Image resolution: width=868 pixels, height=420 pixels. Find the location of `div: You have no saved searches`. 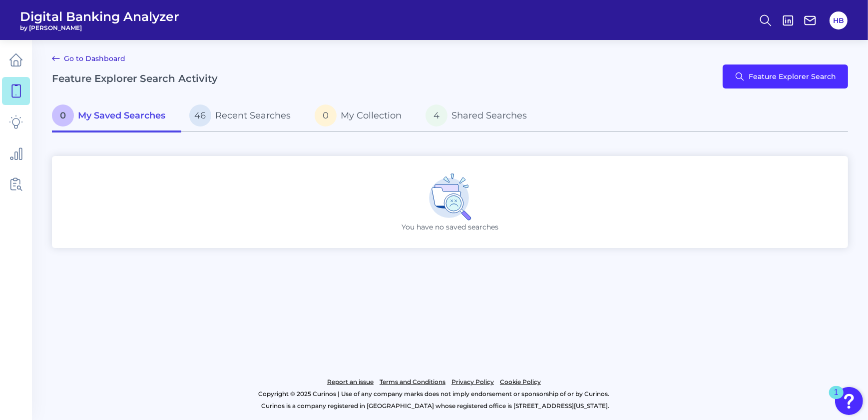

div: You have no saved searches is located at coordinates (450, 202).